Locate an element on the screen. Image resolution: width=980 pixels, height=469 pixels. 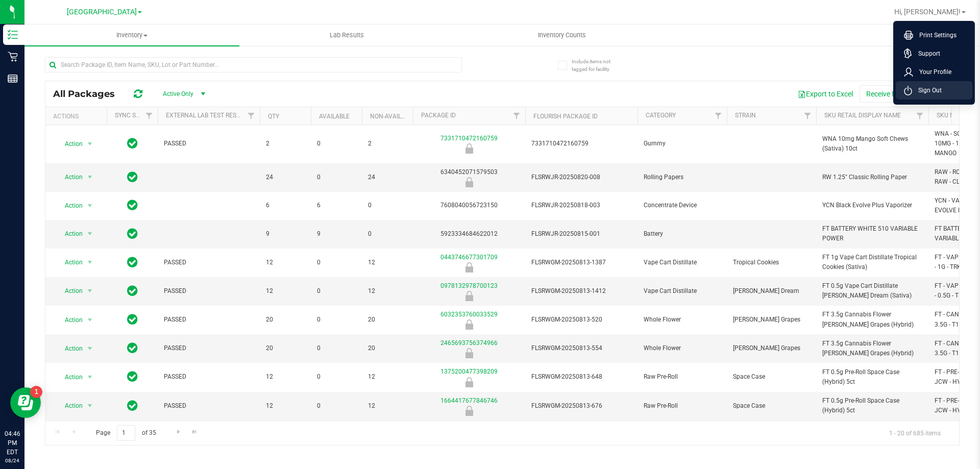
a: Lab Results is located at coordinates (347, 35).